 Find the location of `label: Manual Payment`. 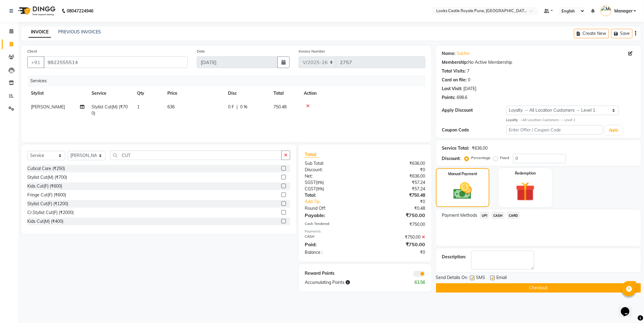

label: Manual Payment is located at coordinates (463, 174).